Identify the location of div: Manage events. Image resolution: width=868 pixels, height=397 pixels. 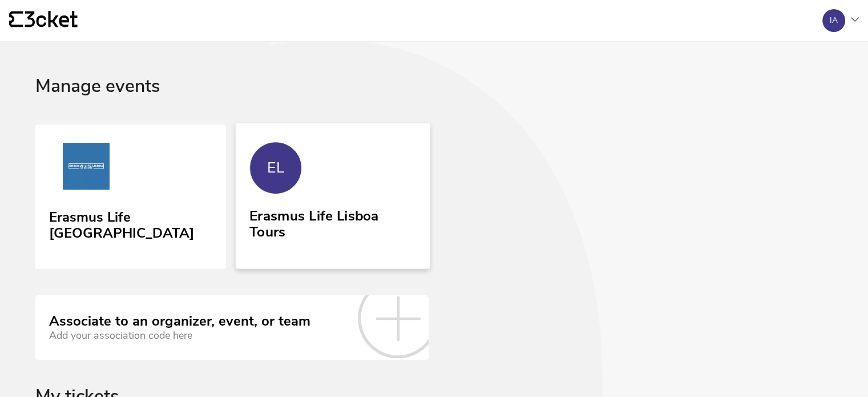
(434, 100).